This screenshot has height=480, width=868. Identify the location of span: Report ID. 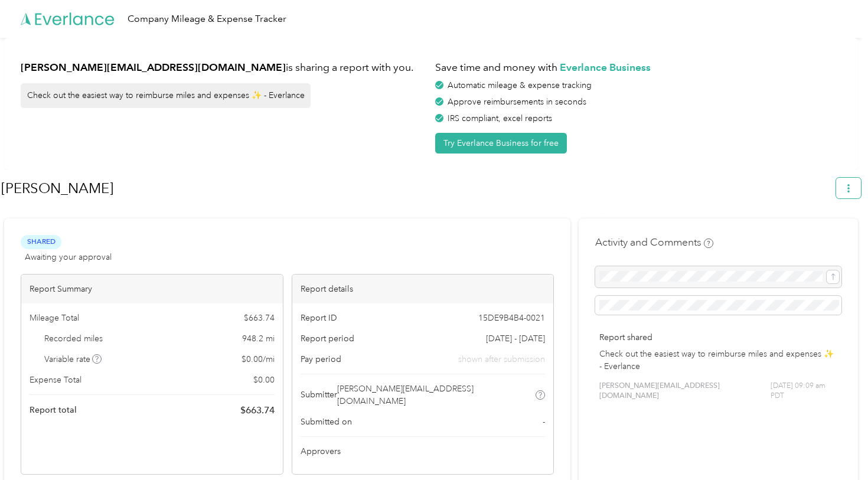
(319, 317).